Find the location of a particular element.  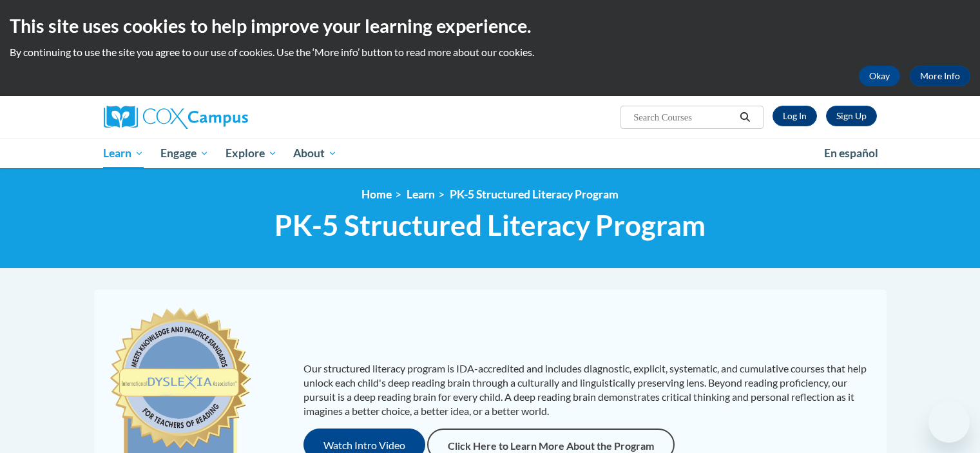

span: About is located at coordinates (315, 153).